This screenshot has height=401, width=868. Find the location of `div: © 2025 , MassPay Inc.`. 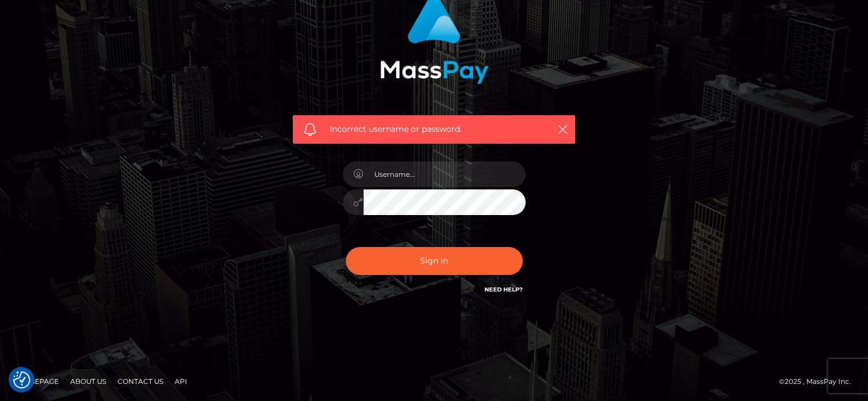

div: © 2025 , MassPay Inc. is located at coordinates (819, 381).